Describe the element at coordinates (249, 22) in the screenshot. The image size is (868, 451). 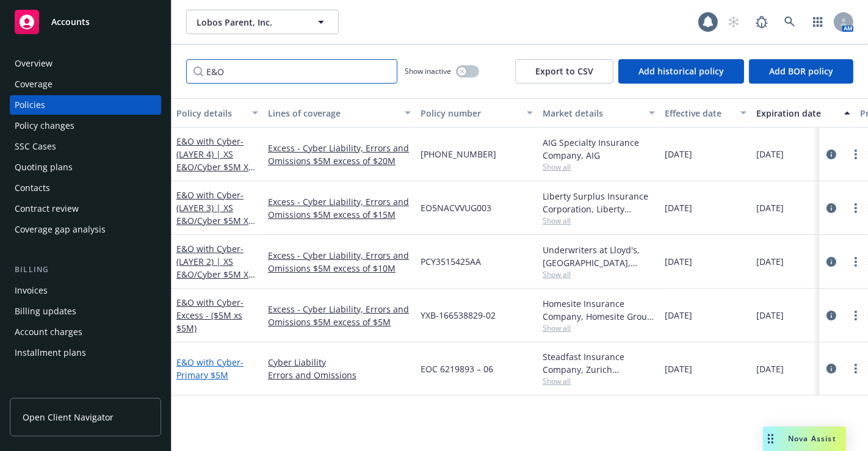
I see `span: Lobos Parent, Inc.` at that location.